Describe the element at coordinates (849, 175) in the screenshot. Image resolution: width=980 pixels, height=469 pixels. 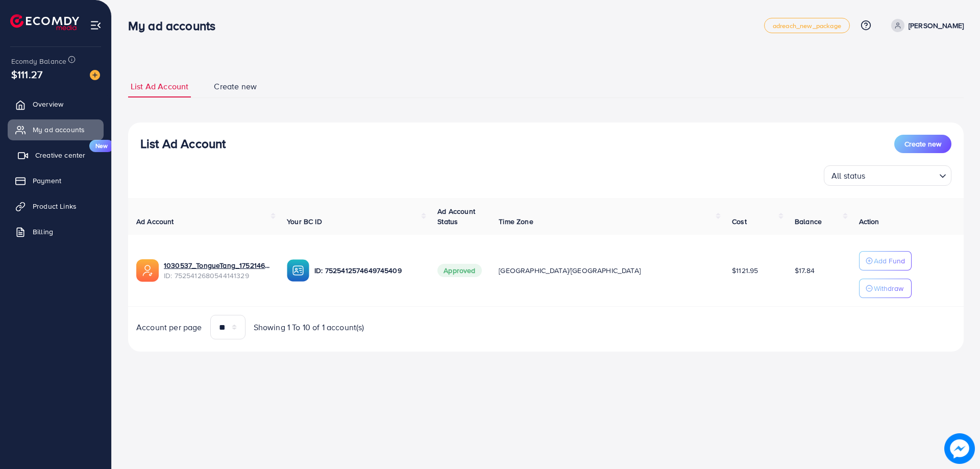
I see `span: All status` at that location.